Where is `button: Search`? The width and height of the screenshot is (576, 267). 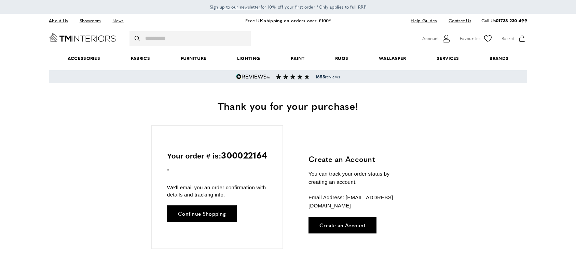 button: Search is located at coordinates (138, 39).